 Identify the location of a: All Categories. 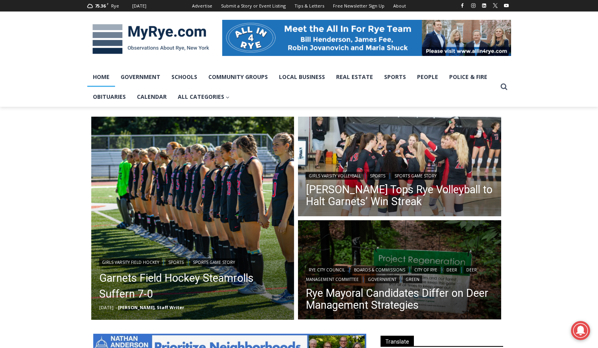
(204, 97).